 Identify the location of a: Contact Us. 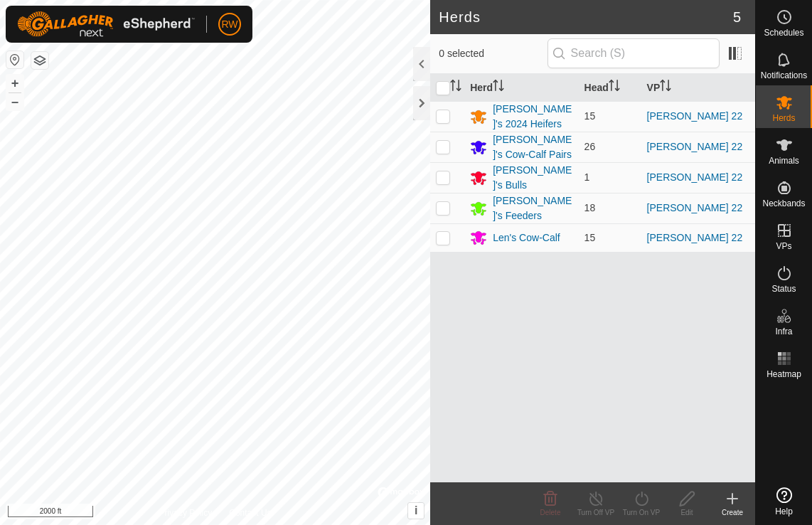
(250, 513).